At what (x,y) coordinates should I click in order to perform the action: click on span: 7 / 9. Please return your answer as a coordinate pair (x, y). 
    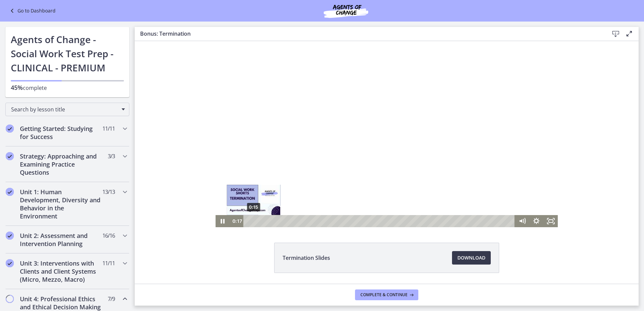
    Looking at the image, I should click on (111, 299).